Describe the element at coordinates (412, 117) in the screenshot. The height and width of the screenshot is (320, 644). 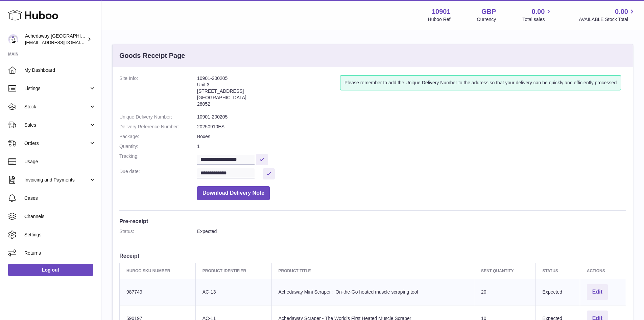
I see `dd: 10901-200205` at that location.